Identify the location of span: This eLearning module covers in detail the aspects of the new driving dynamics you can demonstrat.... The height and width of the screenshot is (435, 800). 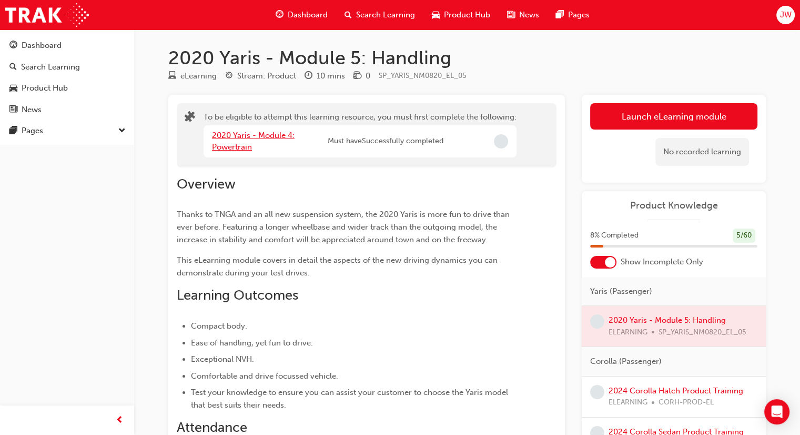
(338, 266).